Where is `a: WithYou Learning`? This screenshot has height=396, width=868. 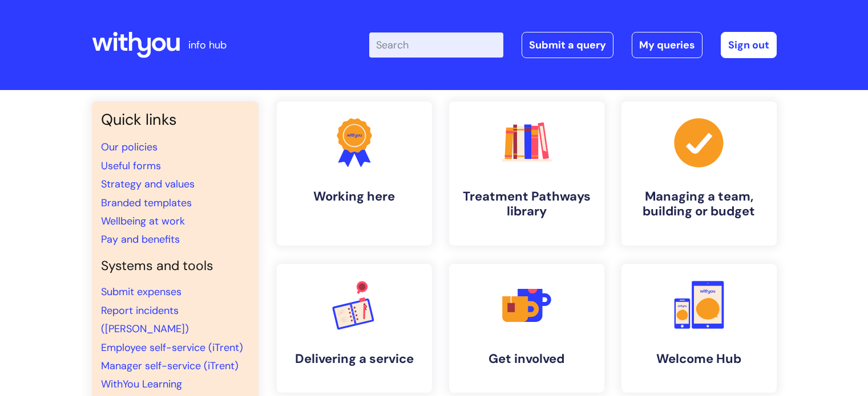
a: WithYou Learning is located at coordinates (142, 384).